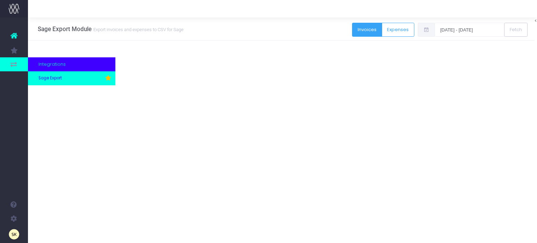 The height and width of the screenshot is (243, 537). What do you see at coordinates (383, 30) in the screenshot?
I see `div: Button group` at bounding box center [383, 30].